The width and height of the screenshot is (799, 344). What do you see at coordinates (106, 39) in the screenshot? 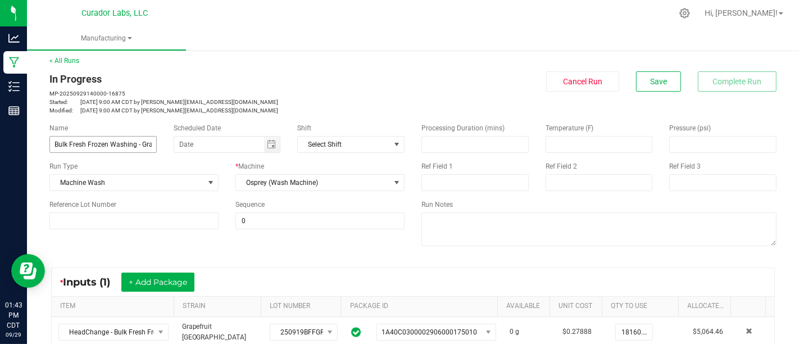
I see `a: Manufacturing` at bounding box center [106, 39].